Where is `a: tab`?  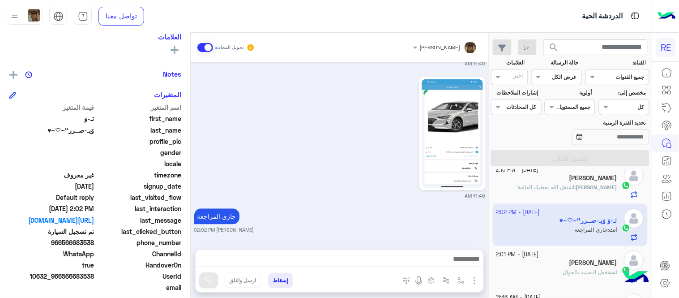
a: tab is located at coordinates (83, 16).